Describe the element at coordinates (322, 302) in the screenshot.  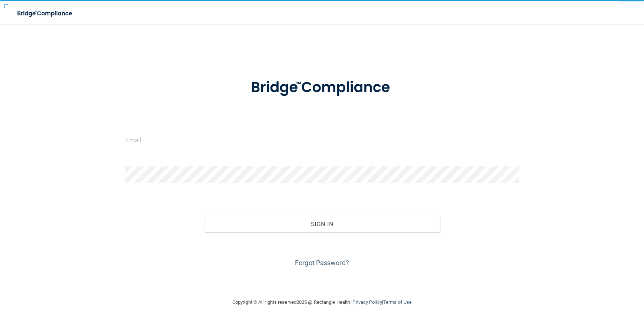
I see `div: Copyright © All rights reserved 2025 @ Rectangle Health | |` at that location.